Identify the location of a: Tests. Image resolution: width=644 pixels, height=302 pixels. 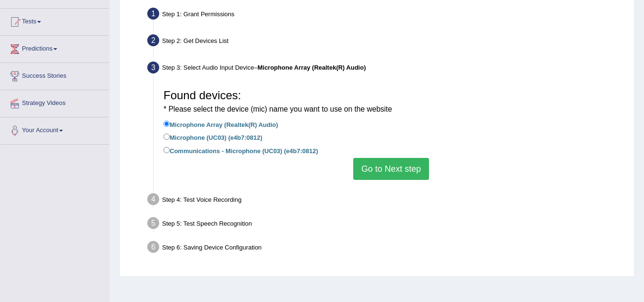
(55, 21).